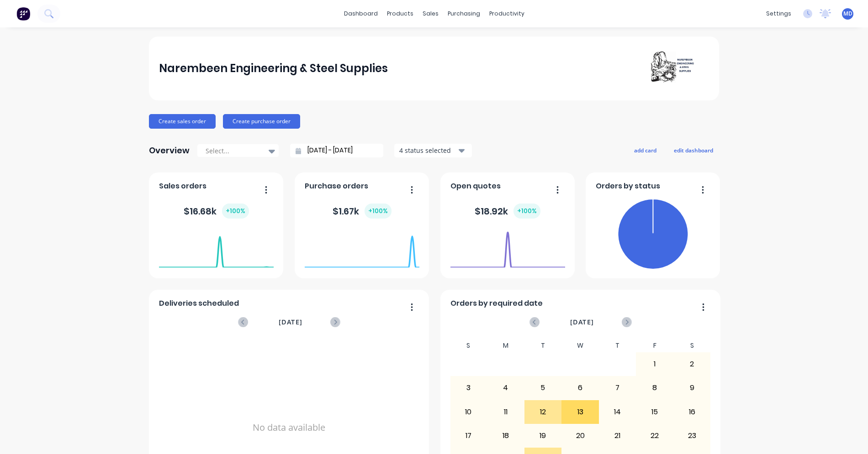  What do you see at coordinates (692, 412) in the screenshot?
I see `div: 16` at bounding box center [692, 412].